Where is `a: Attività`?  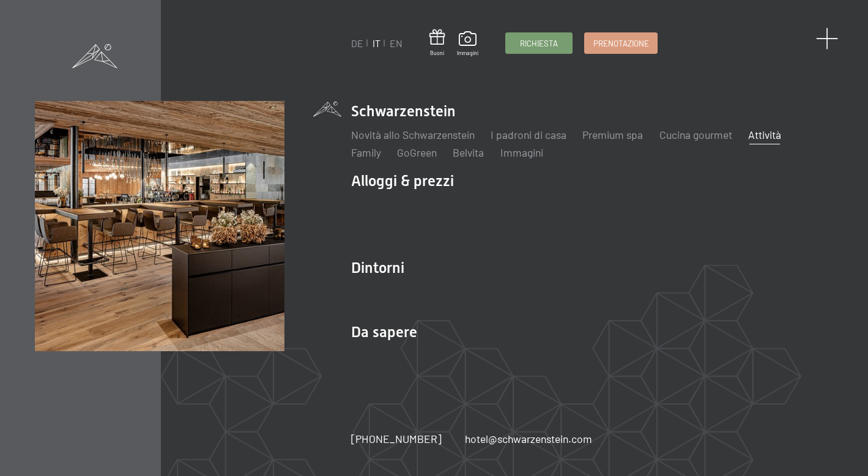
a: Attività is located at coordinates (765, 135).